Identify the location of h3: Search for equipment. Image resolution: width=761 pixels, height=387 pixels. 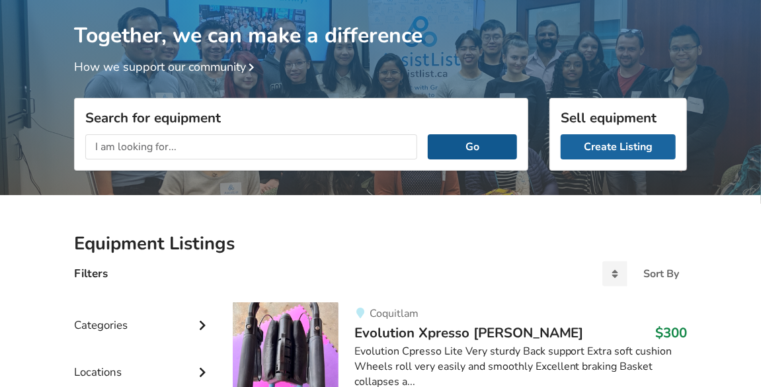
(301, 118).